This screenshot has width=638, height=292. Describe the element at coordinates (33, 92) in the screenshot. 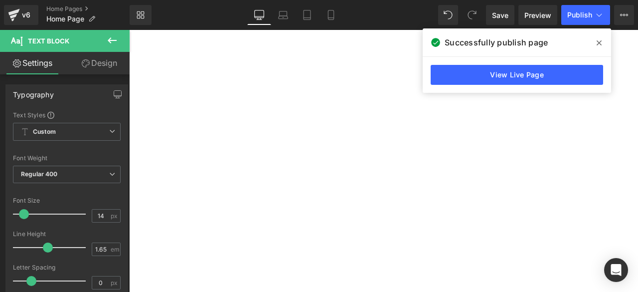

I see `div: Typography` at that location.